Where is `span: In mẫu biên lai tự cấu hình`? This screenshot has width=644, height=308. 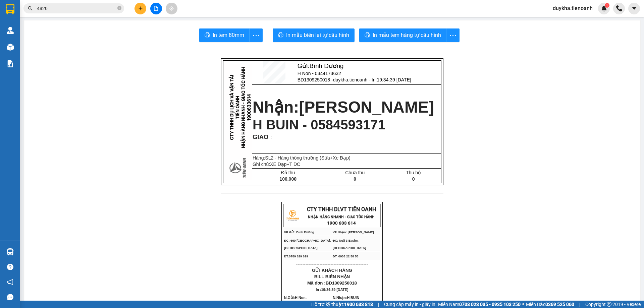 span: In mẫu biên lai tự cấu hình is located at coordinates (318, 35).